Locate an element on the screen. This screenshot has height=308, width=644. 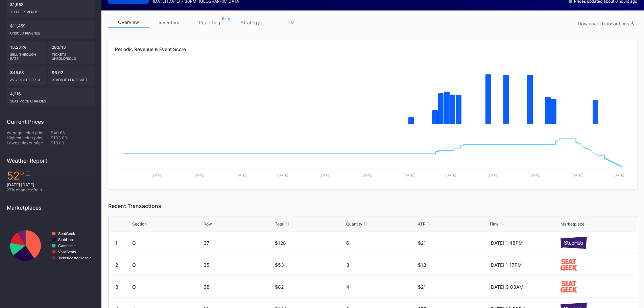
div: $82 is located at coordinates (310, 287).